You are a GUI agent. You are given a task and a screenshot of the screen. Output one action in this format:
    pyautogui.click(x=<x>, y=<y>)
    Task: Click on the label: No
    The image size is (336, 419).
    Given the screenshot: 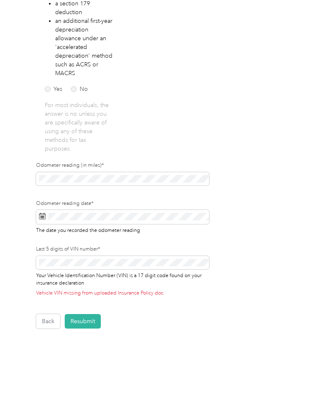 What is the action you would take?
    pyautogui.click(x=79, y=89)
    